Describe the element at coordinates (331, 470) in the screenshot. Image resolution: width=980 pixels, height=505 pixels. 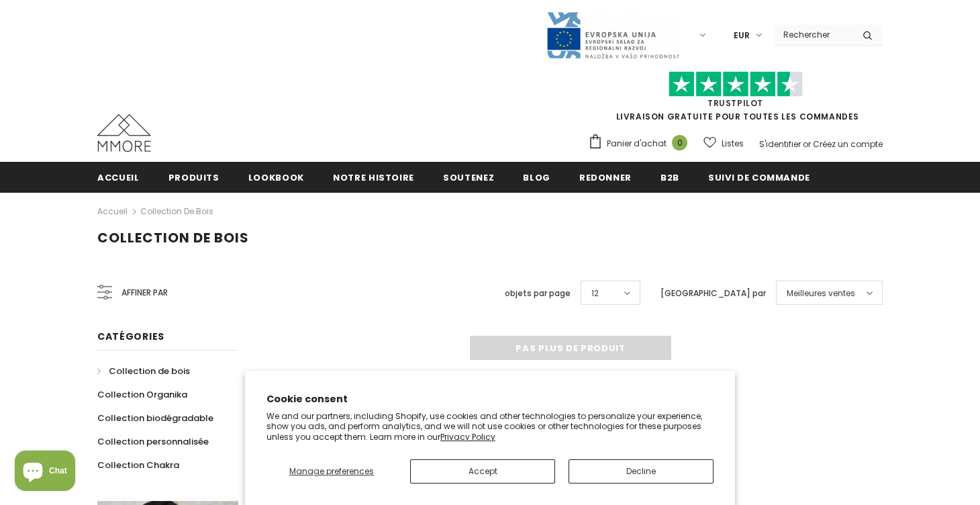
I see `span: Manage preferences` at that location.